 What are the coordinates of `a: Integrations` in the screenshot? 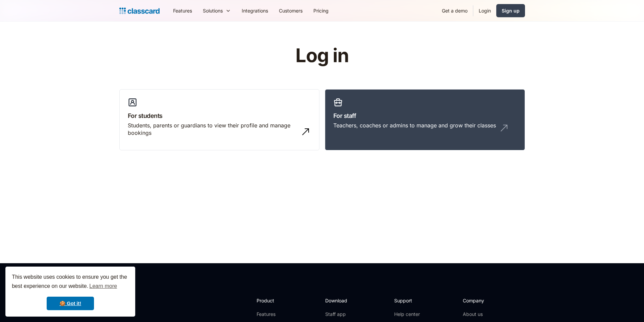 It's located at (255, 11).